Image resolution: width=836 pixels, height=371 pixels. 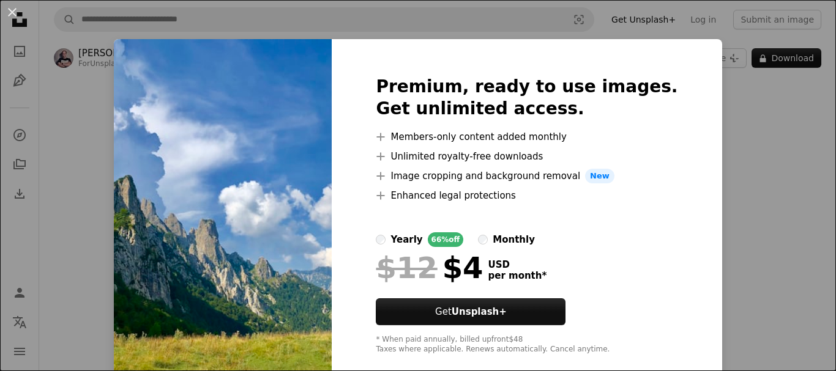 What do you see at coordinates (526, 157) in the screenshot?
I see `li: Unlimited royalty-free downloads` at bounding box center [526, 157].